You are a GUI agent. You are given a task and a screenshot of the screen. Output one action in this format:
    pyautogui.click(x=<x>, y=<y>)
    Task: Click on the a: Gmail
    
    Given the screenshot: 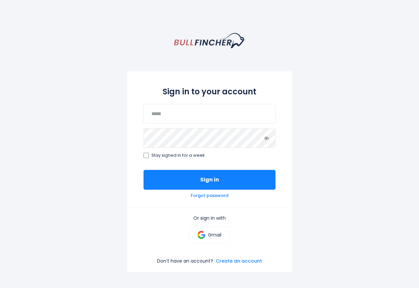 What is the action you would take?
    pyautogui.click(x=209, y=235)
    